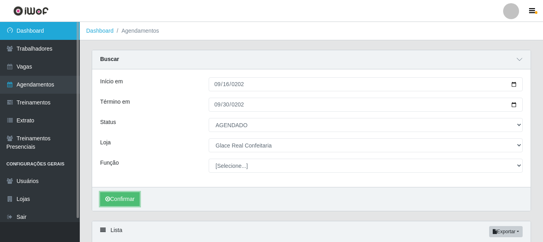 The image size is (543, 242). Describe the element at coordinates (120, 199) in the screenshot. I see `button: Confirmar` at that location.